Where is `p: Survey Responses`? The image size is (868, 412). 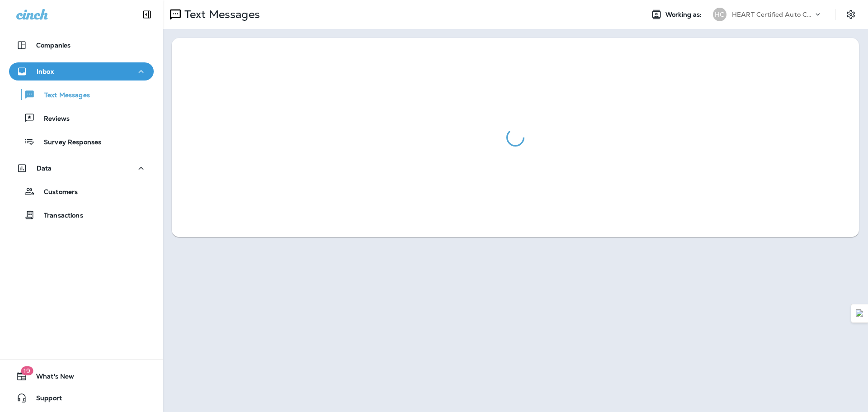
p: Survey Responses is located at coordinates (68, 142).